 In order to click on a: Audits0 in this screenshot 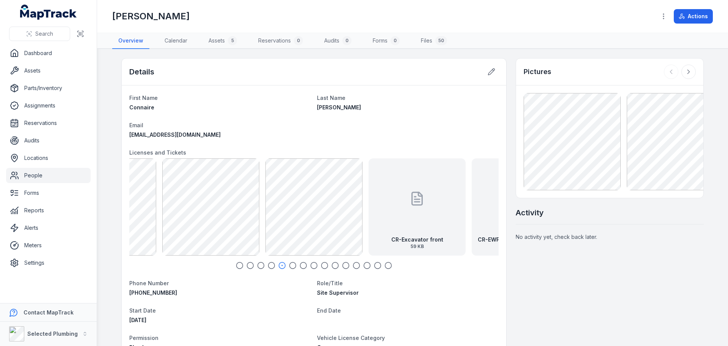, I will do `click(338, 41)`.